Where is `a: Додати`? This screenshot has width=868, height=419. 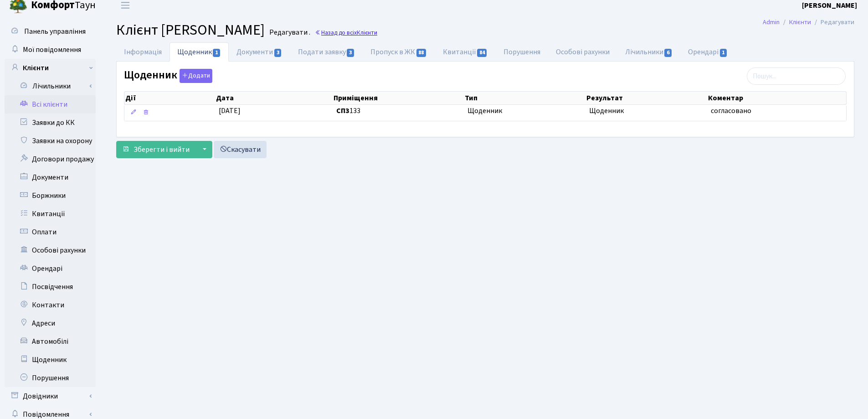
a: Додати is located at coordinates (195, 75).